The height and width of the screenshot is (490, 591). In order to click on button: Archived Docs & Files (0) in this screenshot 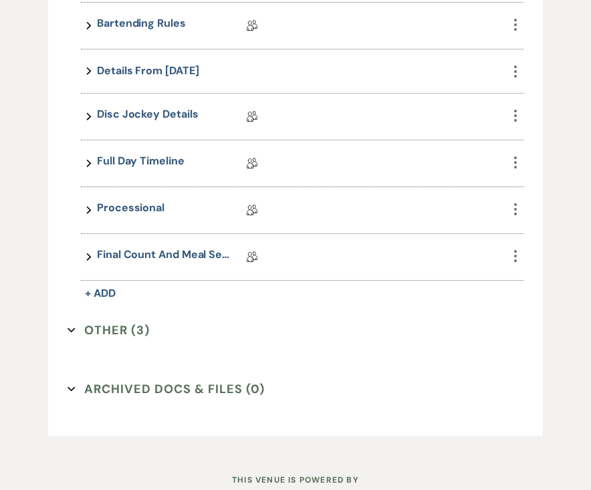, I will do `click(166, 389)`.